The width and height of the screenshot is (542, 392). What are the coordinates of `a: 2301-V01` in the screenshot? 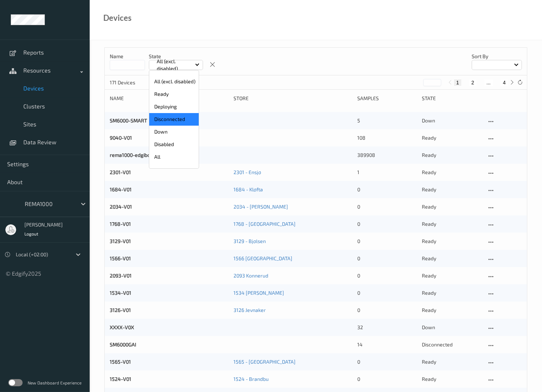 It's located at (120, 172).